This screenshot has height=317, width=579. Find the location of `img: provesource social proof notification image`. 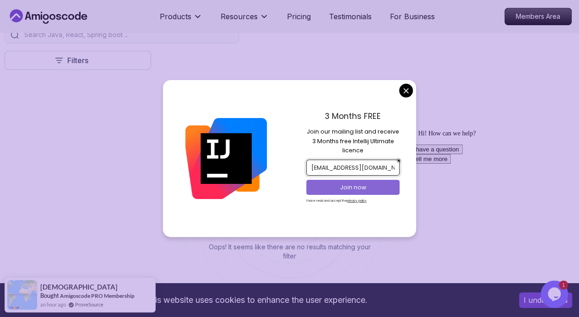

img: provesource social proof notification image is located at coordinates (22, 295).